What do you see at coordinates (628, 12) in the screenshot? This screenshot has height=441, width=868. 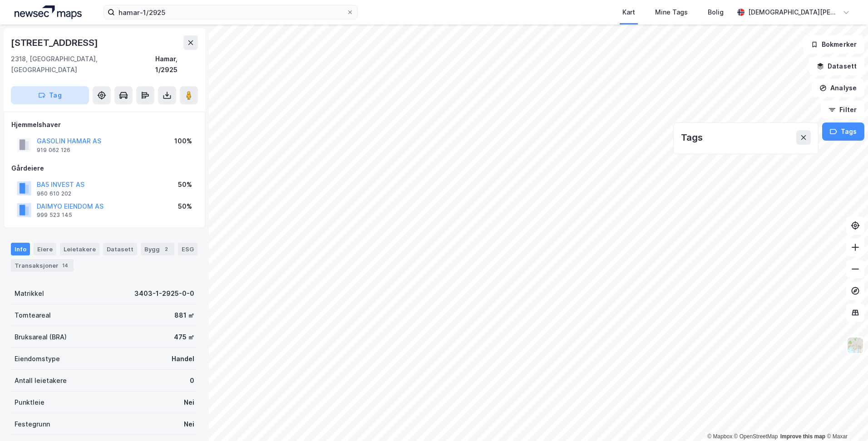 I see `div: Kart` at bounding box center [628, 12].